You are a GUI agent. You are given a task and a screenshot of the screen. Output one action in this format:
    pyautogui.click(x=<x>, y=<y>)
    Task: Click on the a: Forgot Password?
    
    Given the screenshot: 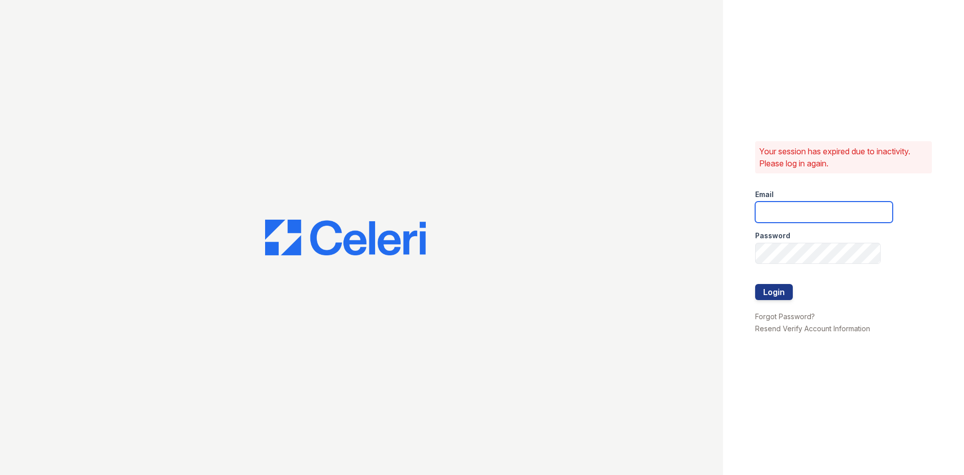 What is the action you would take?
    pyautogui.click(x=785, y=316)
    